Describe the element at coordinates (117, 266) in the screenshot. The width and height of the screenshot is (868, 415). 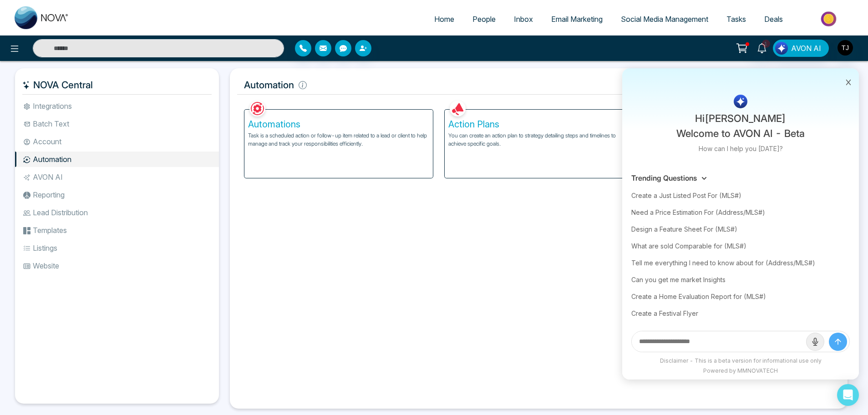
I see `li: Website` at that location.